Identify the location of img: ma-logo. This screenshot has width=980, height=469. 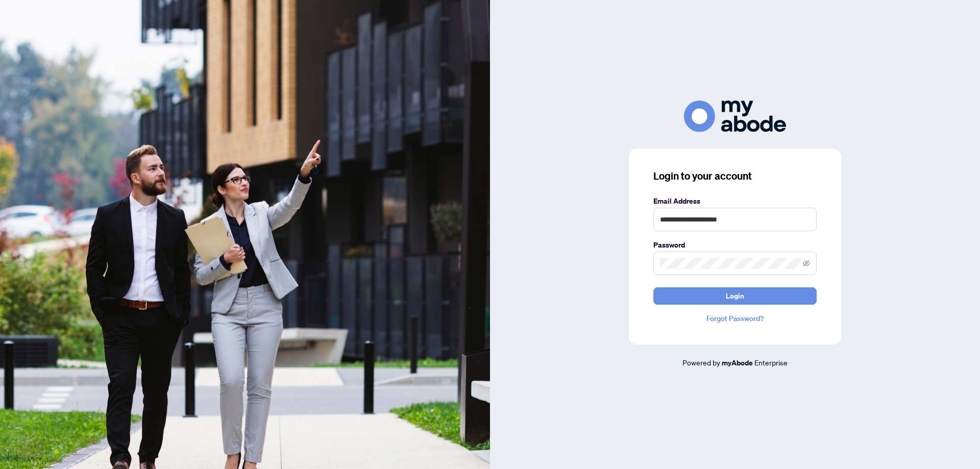
(735, 116).